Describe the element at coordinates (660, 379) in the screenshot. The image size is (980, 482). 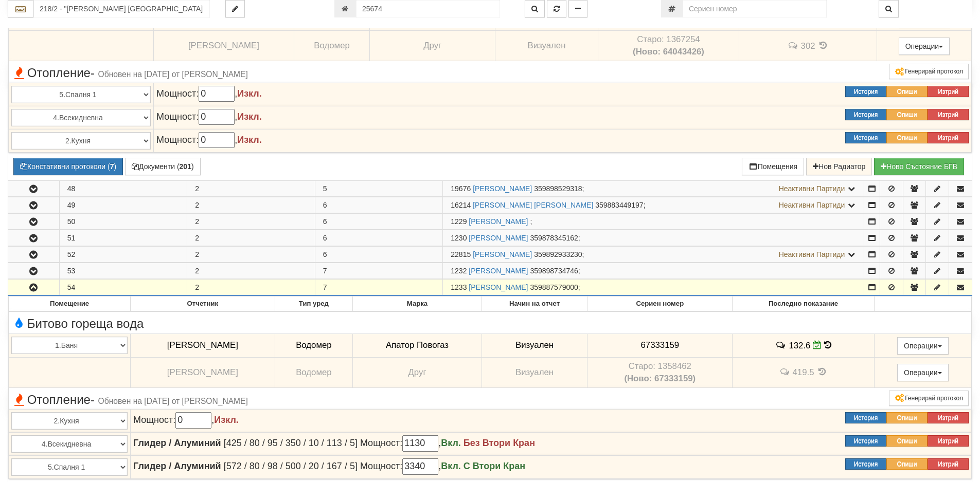
I see `b: (Ново: 67333159)` at that location.